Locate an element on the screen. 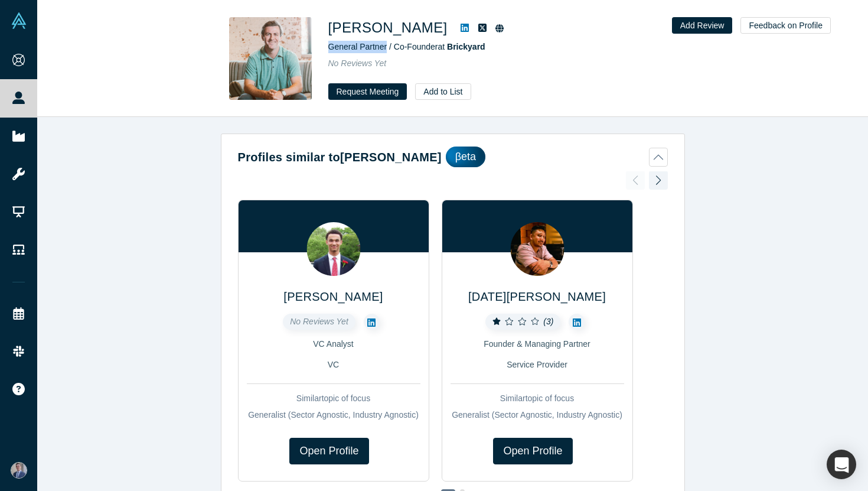 The image size is (868, 491). button: Add to List is located at coordinates (443, 92).